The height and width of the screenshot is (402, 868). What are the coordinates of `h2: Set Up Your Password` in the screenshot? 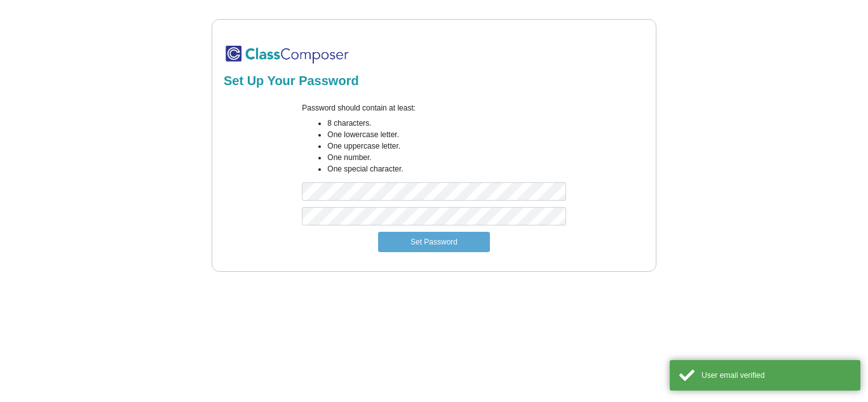 It's located at (434, 81).